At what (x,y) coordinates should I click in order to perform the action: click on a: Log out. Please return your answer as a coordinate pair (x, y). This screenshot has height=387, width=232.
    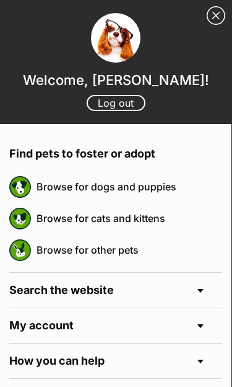
    Looking at the image, I should click on (116, 103).